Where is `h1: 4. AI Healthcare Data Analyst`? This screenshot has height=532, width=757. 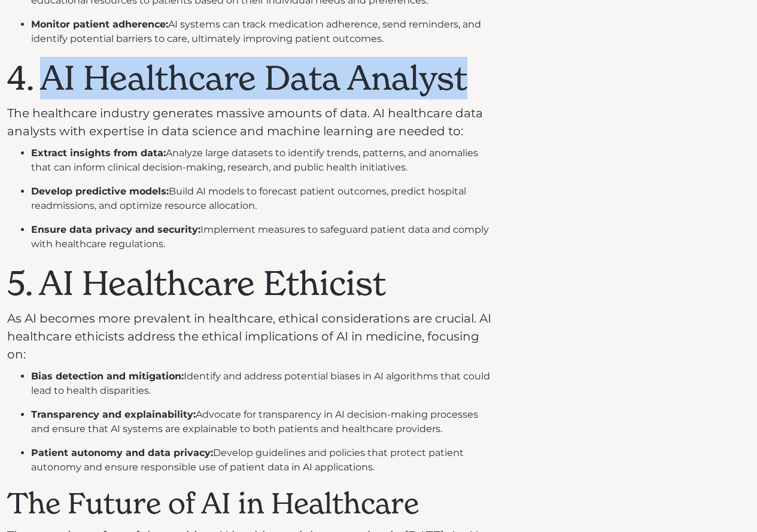
h1: 4. AI Healthcare Data Analyst is located at coordinates (251, 78).